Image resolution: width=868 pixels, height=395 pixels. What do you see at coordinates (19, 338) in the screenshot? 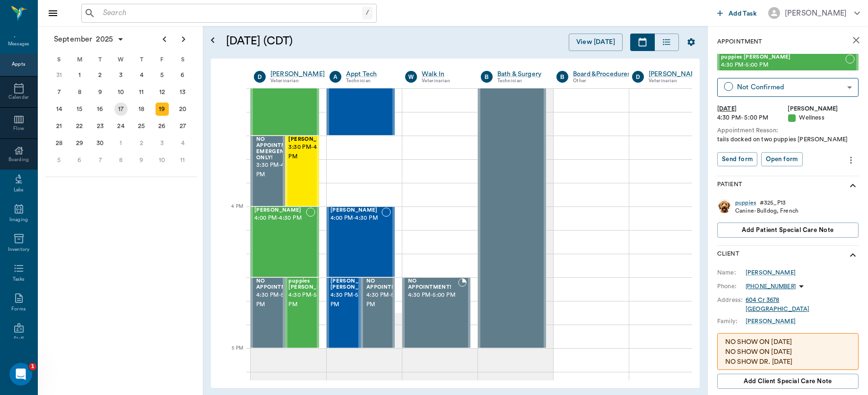
I see `div: Staff` at bounding box center [19, 338].